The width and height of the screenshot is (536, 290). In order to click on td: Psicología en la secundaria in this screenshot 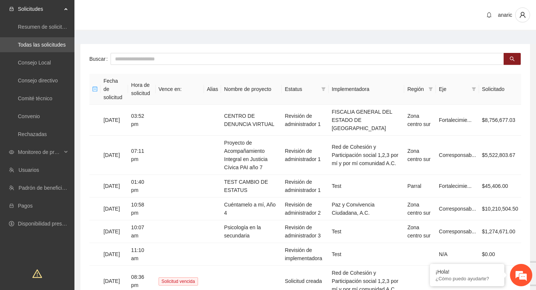, I will do `click(251, 231)`.